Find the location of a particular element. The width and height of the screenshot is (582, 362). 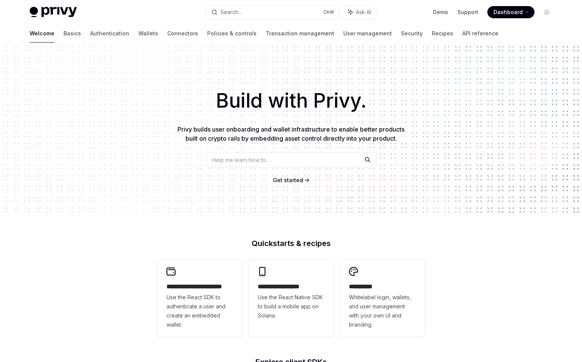

span: Whitelabel login, wallets, and user management with your own UI and branding. is located at coordinates (382, 311).